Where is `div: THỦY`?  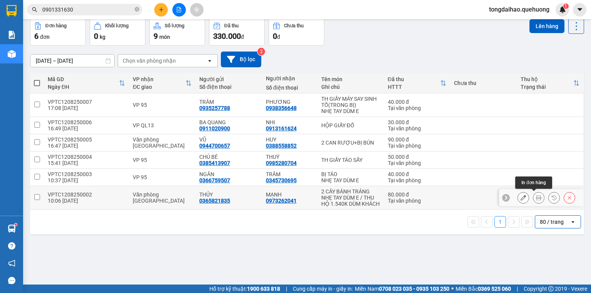 div: THỦY is located at coordinates (229, 195).